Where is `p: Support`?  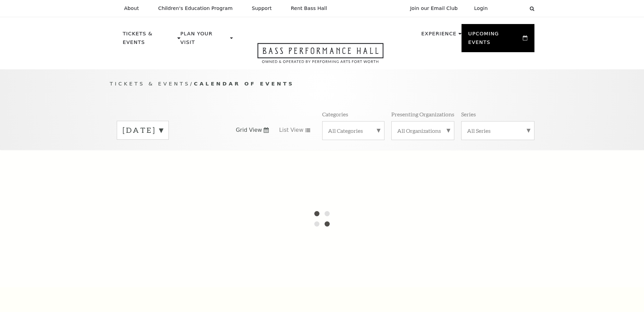 p: Support is located at coordinates (262, 9).